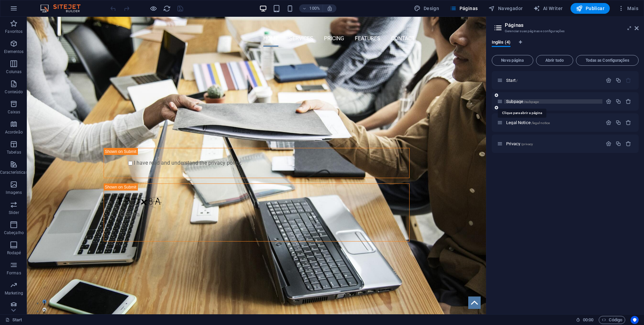 This screenshot has width=644, height=325. I want to click on div: Subpage/subpage, so click(553, 101).